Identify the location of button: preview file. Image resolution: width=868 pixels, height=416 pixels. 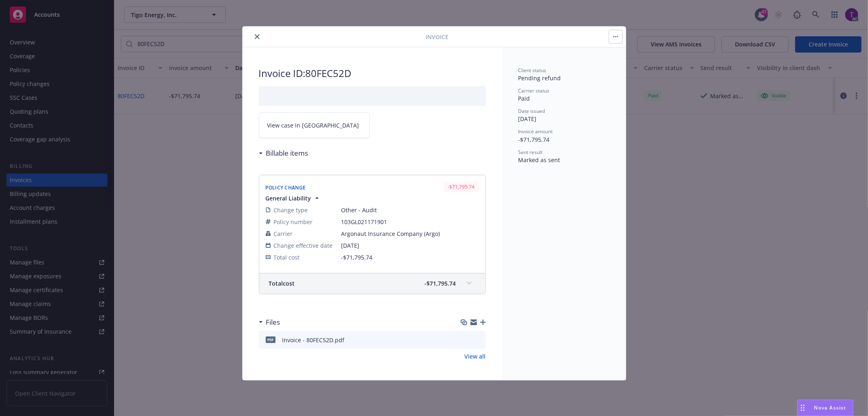
(479, 340).